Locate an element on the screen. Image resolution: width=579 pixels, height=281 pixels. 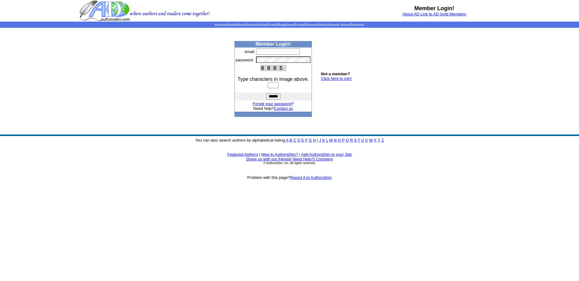
a: Contact us is located at coordinates (283, 108).